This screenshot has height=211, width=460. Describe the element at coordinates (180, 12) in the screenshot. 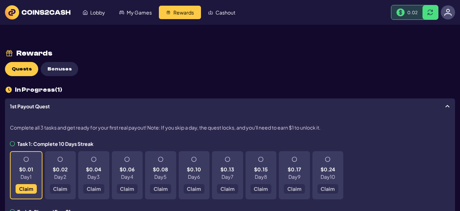

I see `a: Rewards` at that location.